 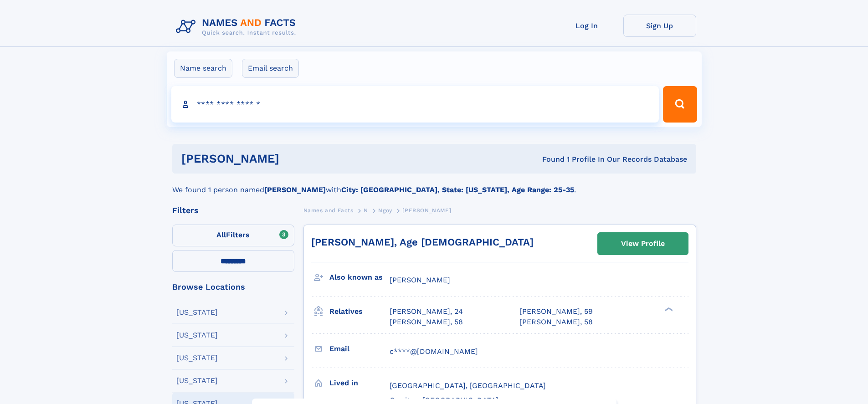 What do you see at coordinates (366, 210) in the screenshot?
I see `a: N` at bounding box center [366, 210].